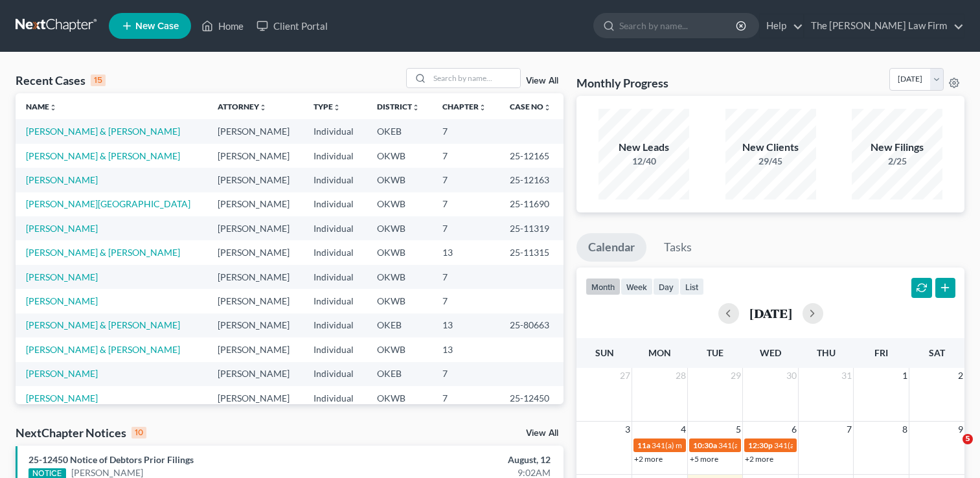 Image resolution: width=980 pixels, height=478 pixels. I want to click on div: 15, so click(98, 80).